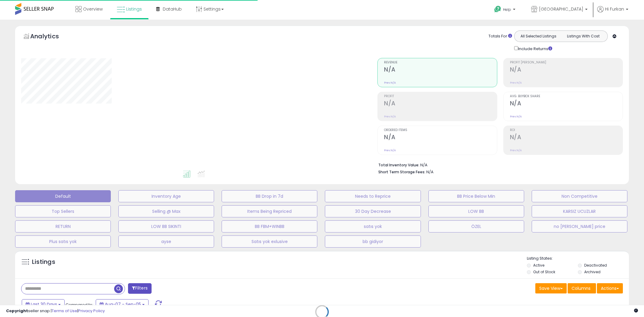 The image size is (644, 317). What do you see at coordinates (63, 196) in the screenshot?
I see `button: Default` at bounding box center [63, 196].